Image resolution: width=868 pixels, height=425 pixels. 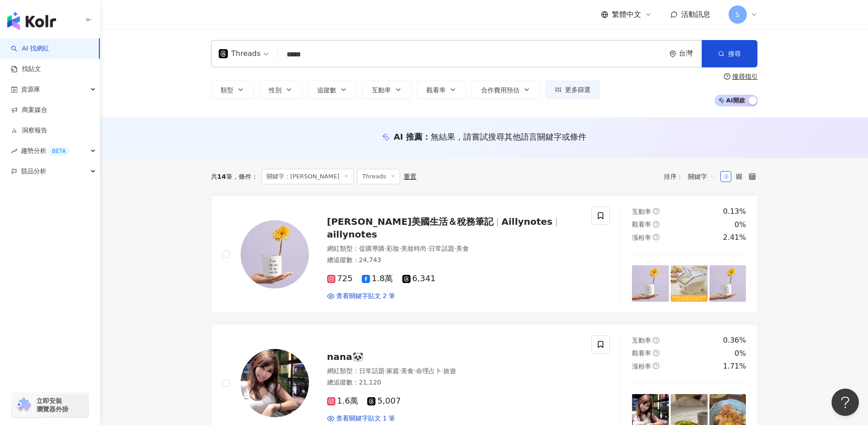 I want to click on span: Threads, so click(x=378, y=176).